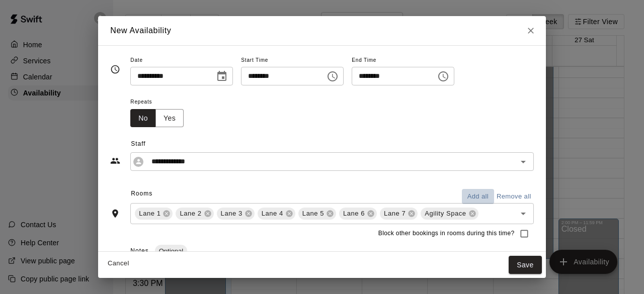 This screenshot has width=644, height=294. Describe the element at coordinates (354, 213) in the screenshot. I see `span: Lane 6` at that location.